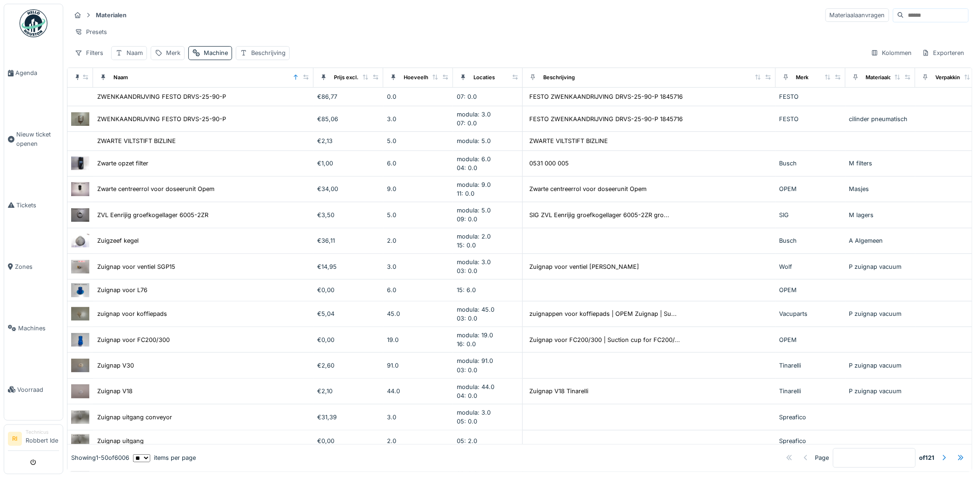  I want to click on img: Badge_color-CXgf-gQk.svg, so click(33, 23).